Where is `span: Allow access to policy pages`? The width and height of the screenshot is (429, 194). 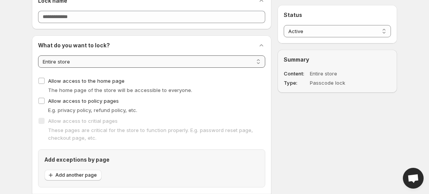 span: Allow access to policy pages is located at coordinates (83, 101).